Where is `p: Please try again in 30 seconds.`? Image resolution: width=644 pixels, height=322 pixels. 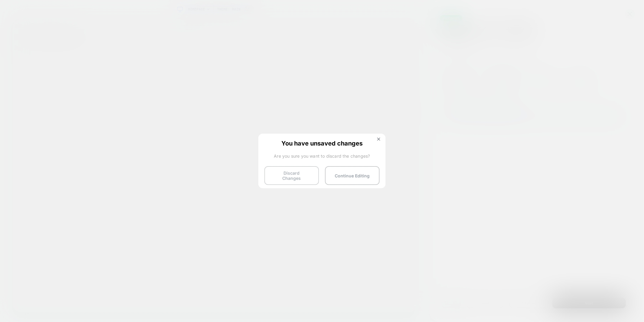
p: Please try again in 30 seconds. is located at coordinates (270, 39).